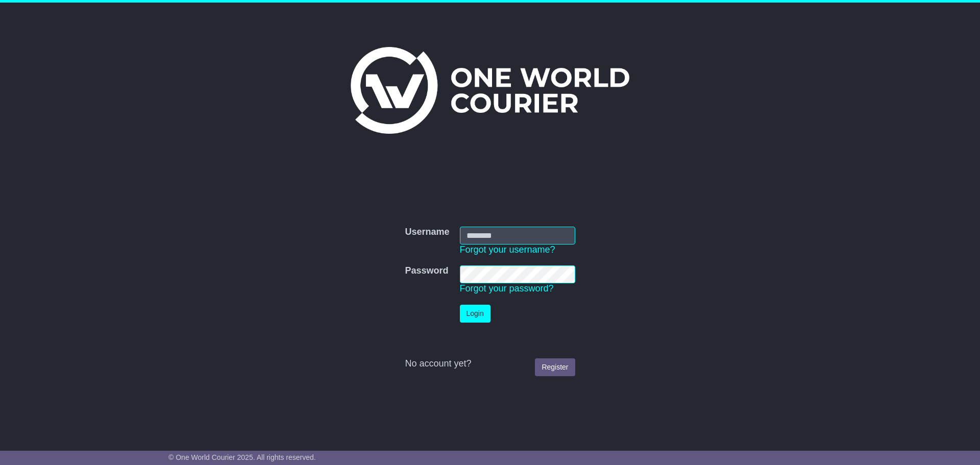 Image resolution: width=980 pixels, height=465 pixels. I want to click on a: Forgot your password?, so click(506, 288).